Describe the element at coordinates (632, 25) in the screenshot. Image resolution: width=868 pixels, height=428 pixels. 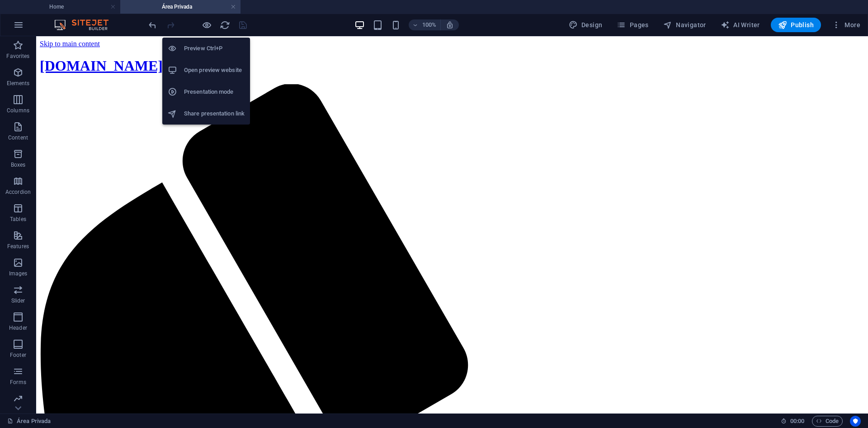
I see `span: Pages` at that location.